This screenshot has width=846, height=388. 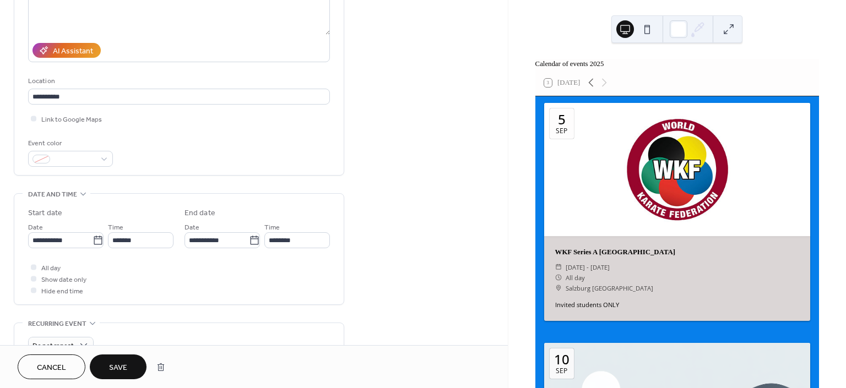 What do you see at coordinates (73, 51) in the screenshot?
I see `div: AI Assistant` at bounding box center [73, 51].